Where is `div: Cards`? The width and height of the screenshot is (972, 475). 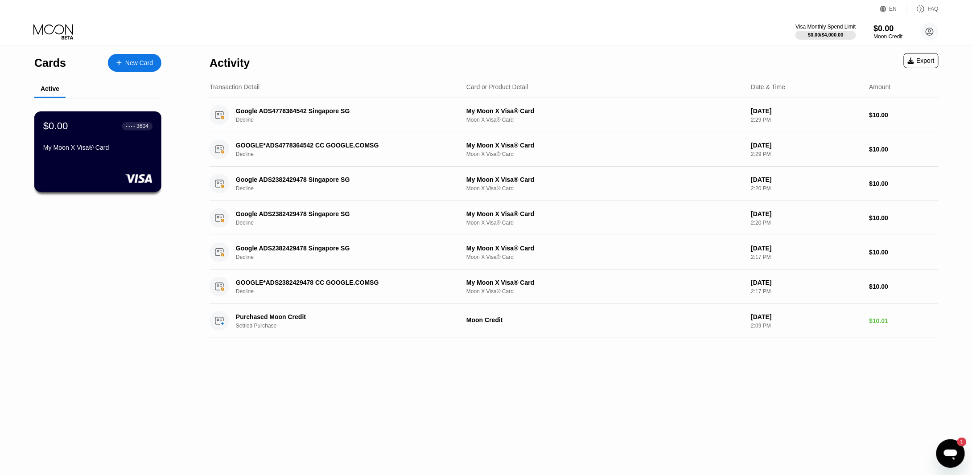 div: Cards is located at coordinates (50, 63).